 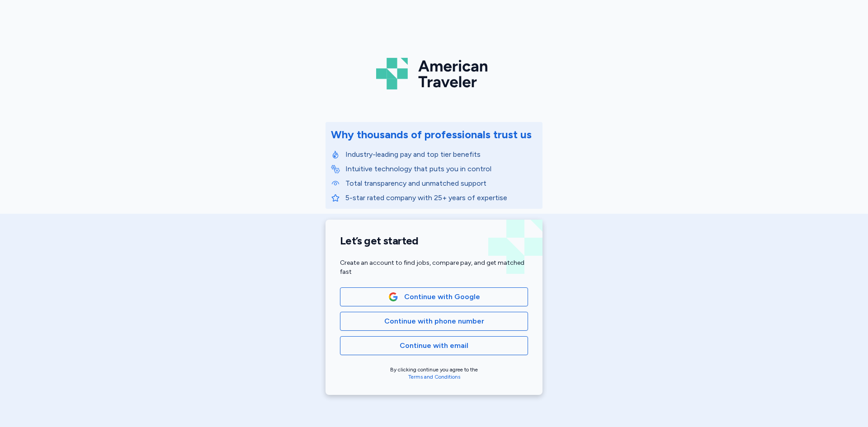 What do you see at coordinates (431, 135) in the screenshot?
I see `div: Why thousands of professionals trust us` at bounding box center [431, 135].